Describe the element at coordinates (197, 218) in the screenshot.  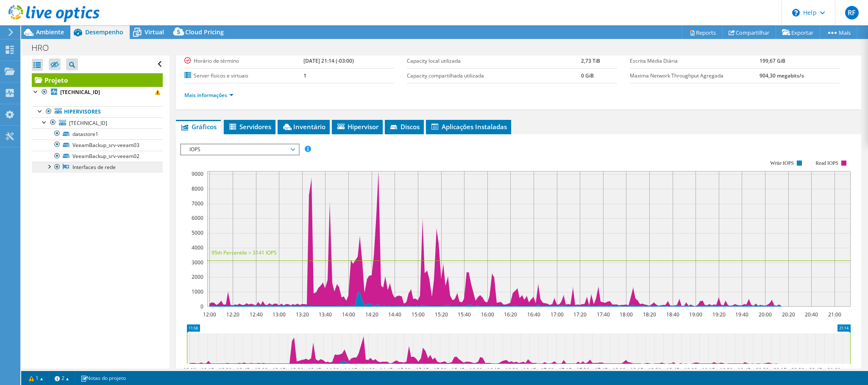
I see `text: 6000` at that location.